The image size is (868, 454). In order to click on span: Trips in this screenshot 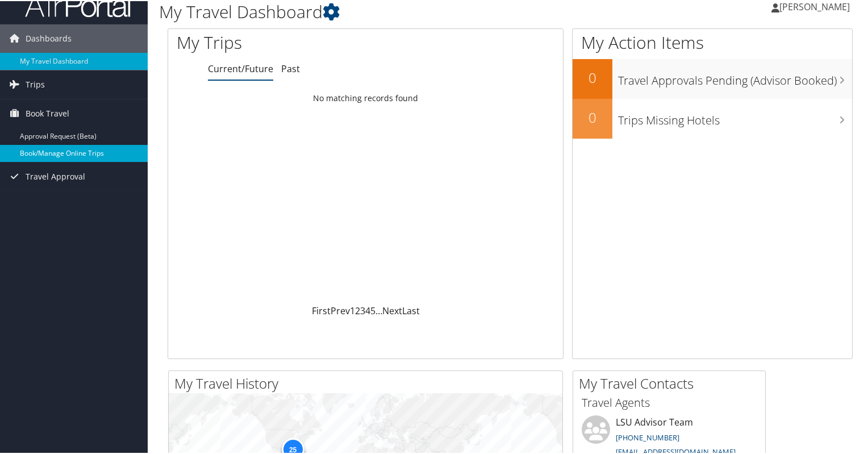, I will do `click(36, 84)`.